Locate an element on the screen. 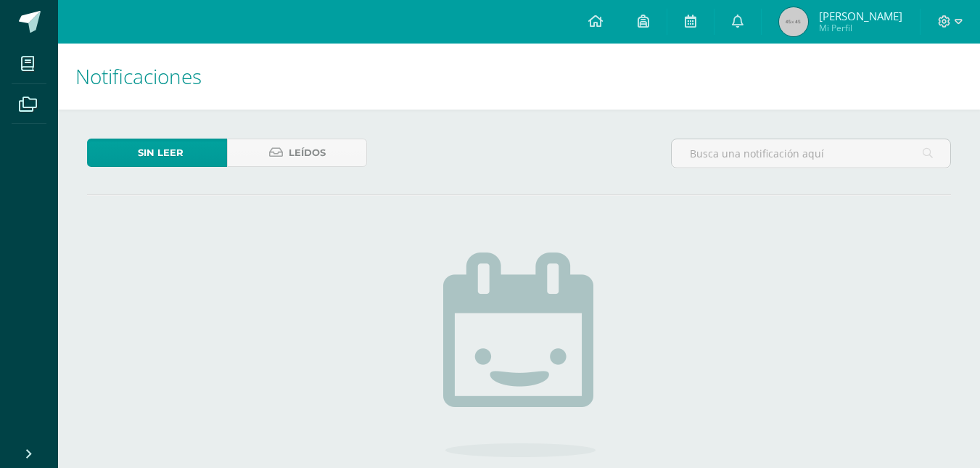  img: no_activities.png is located at coordinates (519, 355).